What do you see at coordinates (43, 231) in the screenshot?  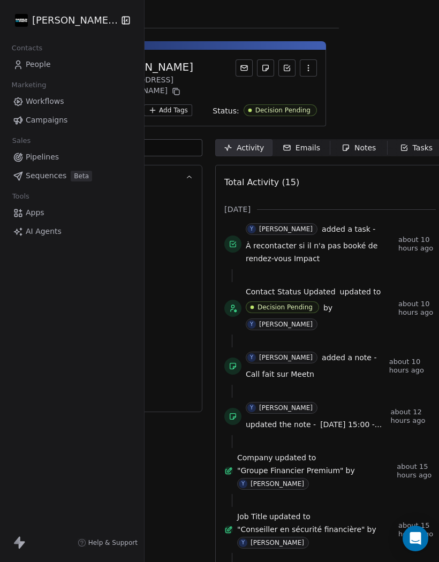 I see `span: AI Agents` at bounding box center [43, 231].